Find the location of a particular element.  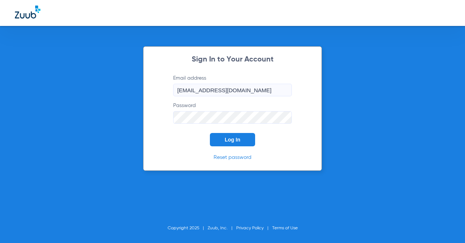

a: Terms of Use is located at coordinates (285, 229).